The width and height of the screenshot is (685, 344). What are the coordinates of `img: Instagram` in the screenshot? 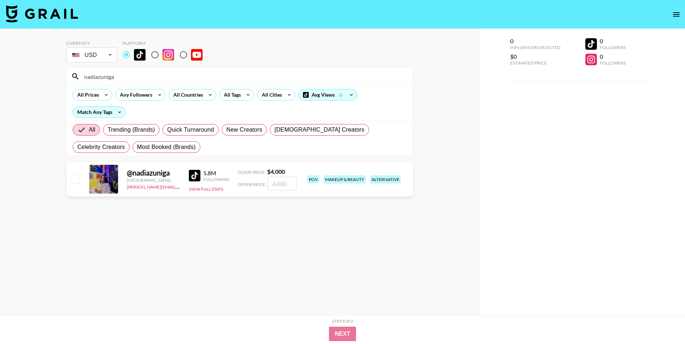 It's located at (168, 55).